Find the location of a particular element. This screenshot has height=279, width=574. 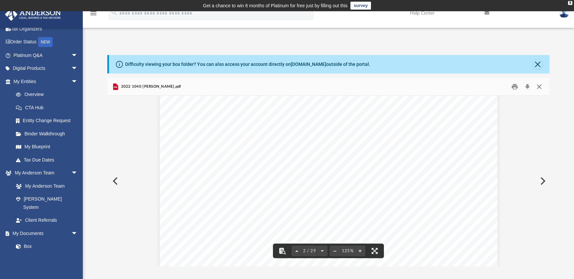

a: My Anderson Team is located at coordinates (45, 186).